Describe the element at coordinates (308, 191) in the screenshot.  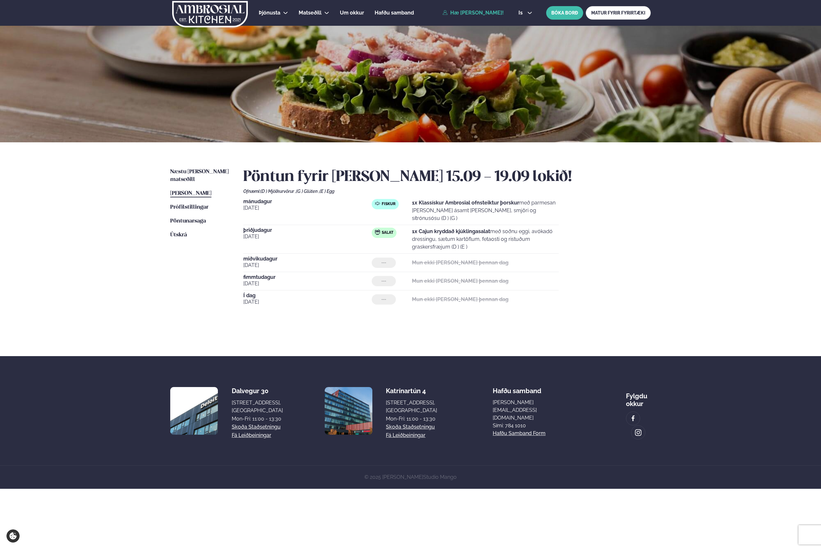
I see `span: (G ) Glúten ,` at that location.